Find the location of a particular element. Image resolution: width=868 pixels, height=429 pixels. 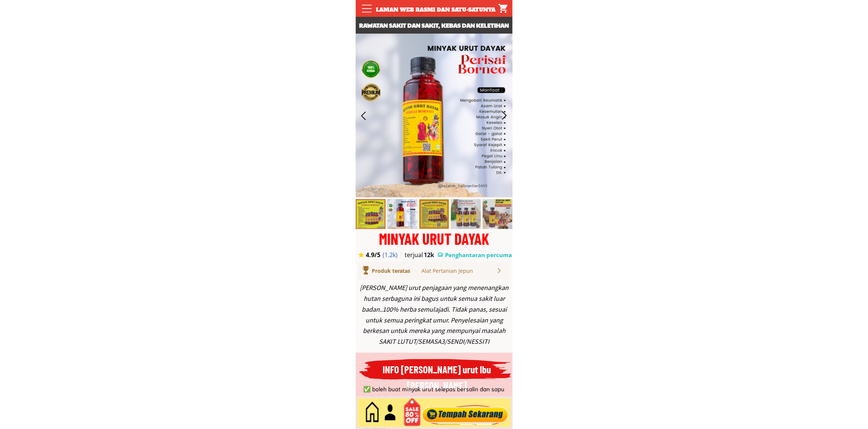

div: MINYAK URUT DAYAK is located at coordinates (434, 238).